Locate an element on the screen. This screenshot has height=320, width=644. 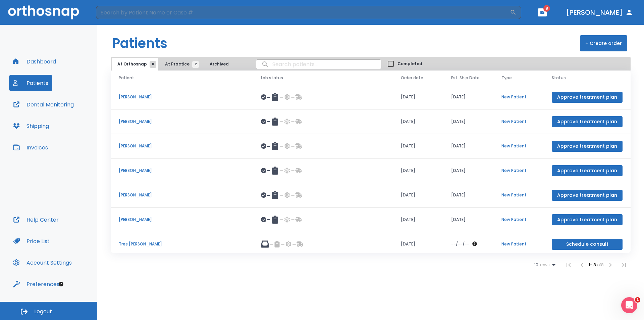
span: At Orthosnap is located at coordinates (135, 64).